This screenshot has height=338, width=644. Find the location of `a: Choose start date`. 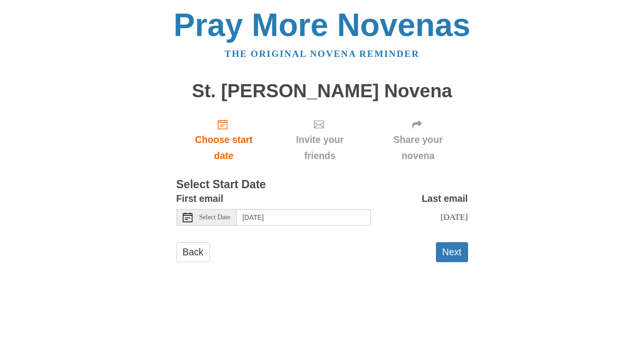

a: Choose start date is located at coordinates (224, 139).